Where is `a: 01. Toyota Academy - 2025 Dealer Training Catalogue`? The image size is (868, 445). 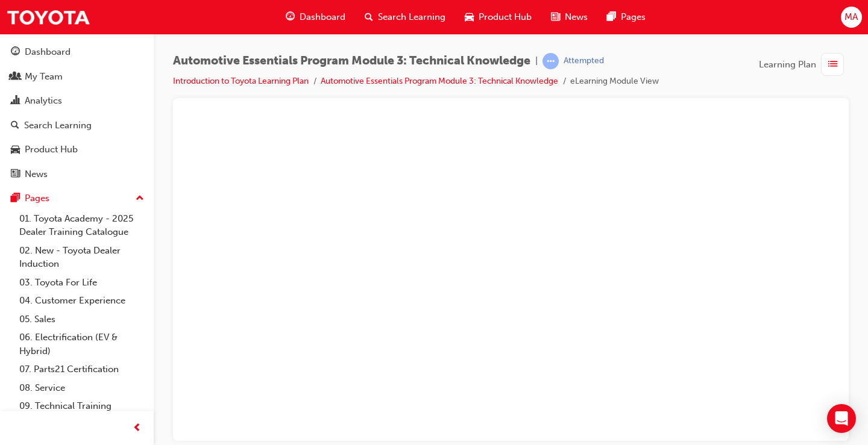
a: 01. Toyota Academy - 2025 Dealer Training Catalogue is located at coordinates (81, 225).